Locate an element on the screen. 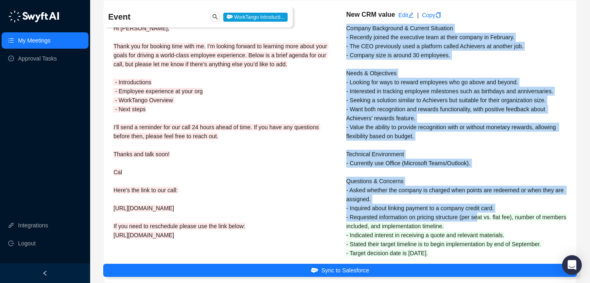 The height and width of the screenshot is (283, 590). a: Edit is located at coordinates (406, 15).